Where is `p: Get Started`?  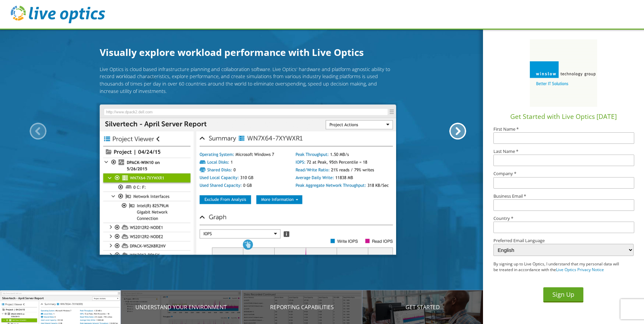
p: Get Started is located at coordinates (423, 307).